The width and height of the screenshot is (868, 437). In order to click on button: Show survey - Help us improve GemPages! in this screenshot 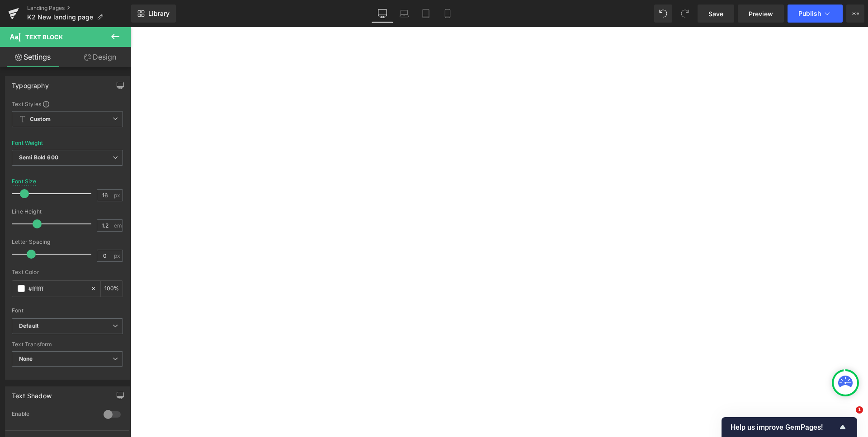, I will do `click(790, 427)`.